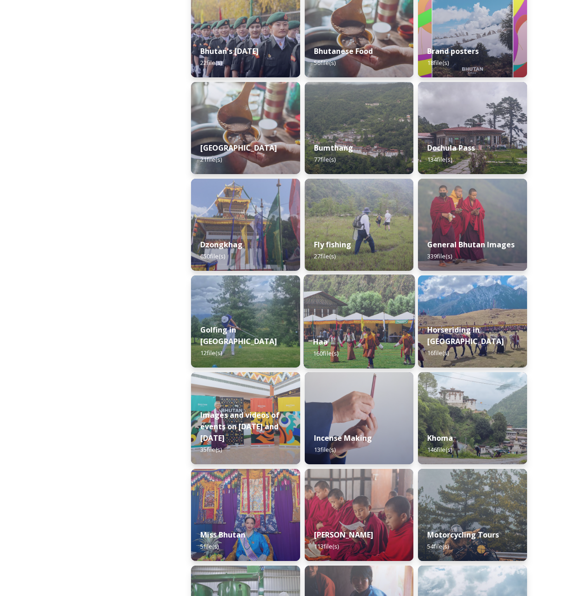 This screenshot has width=580, height=596. What do you see at coordinates (359, 128) in the screenshot?
I see `img: Bumthang%2520180723%2520by%2520Amp%2520Sripimanwat-20.jpg` at bounding box center [359, 128].